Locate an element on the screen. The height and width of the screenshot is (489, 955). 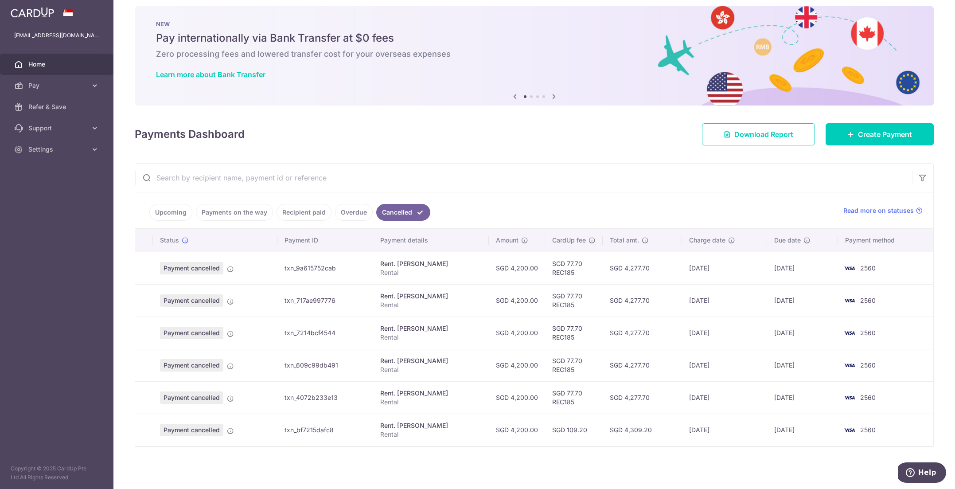
input: Search by recipient name, payment id or reference is located at coordinates (523, 178).